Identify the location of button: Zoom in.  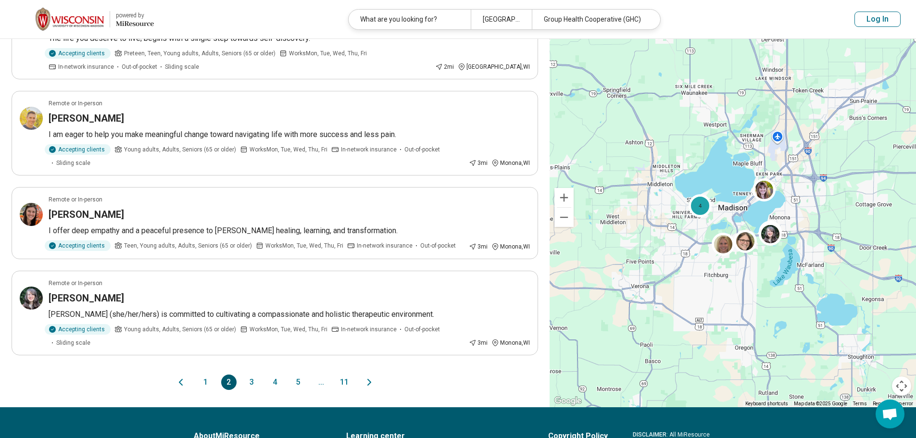
(564, 198).